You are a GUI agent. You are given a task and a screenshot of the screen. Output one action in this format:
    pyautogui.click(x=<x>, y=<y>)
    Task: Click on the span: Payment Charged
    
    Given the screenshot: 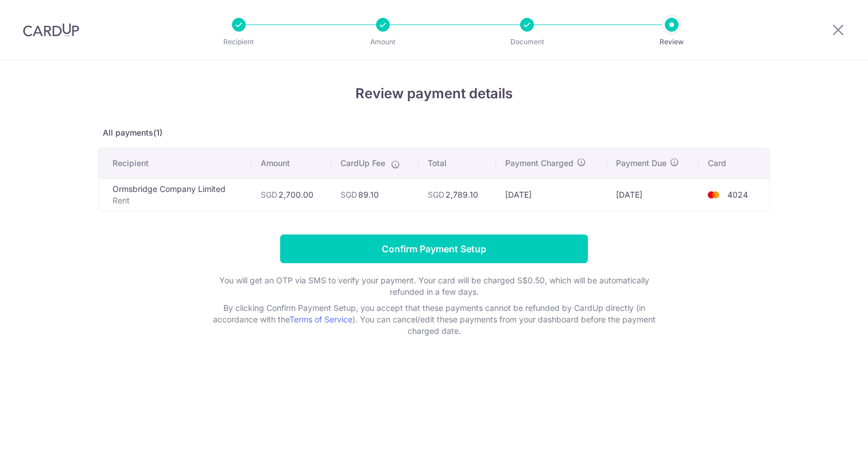 What is the action you would take?
    pyautogui.click(x=539, y=163)
    